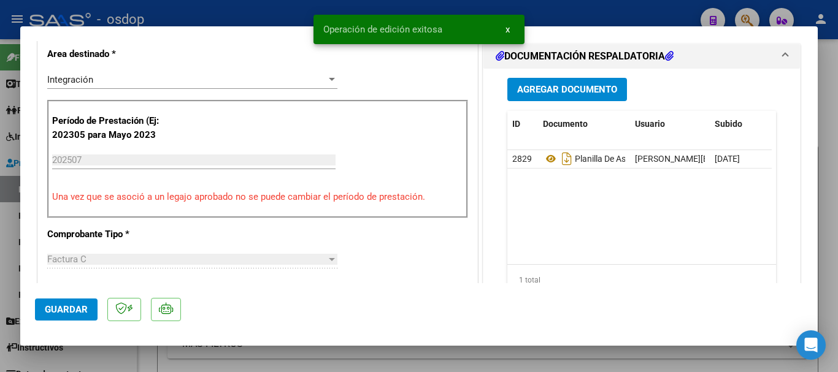  Describe the element at coordinates (642, 56) in the screenshot. I see `mat-expansion-panel-header: DOCUMENTACIÓN RESPALDATORIA` at that location.